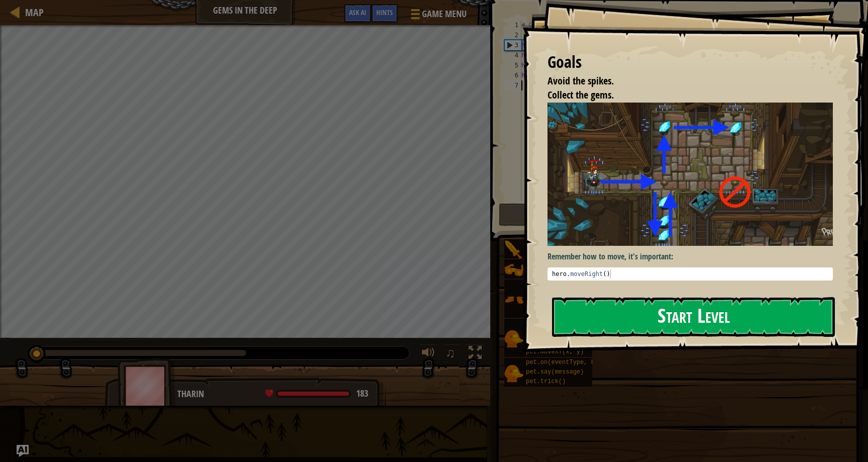  Describe the element at coordinates (146, 385) in the screenshot. I see `img: thang_avatar_frame.png` at that location.